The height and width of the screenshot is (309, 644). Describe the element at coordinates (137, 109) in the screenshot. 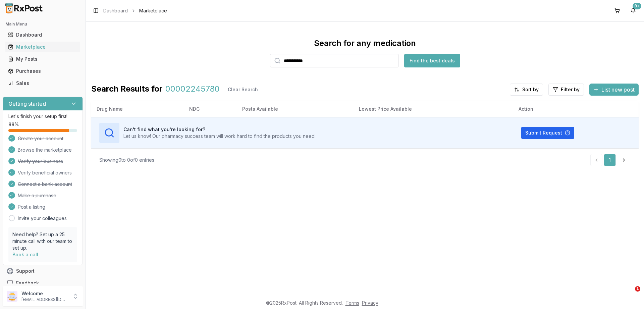

I see `th: Drug Name` at that location.